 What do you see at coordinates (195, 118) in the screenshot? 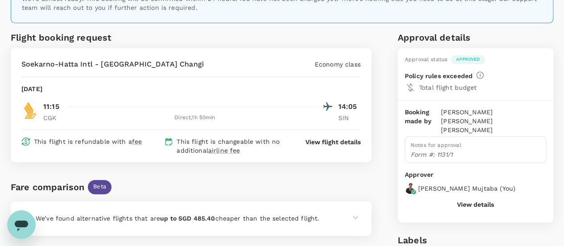
I see `div: Direct , 1h 50min` at bounding box center [195, 118].